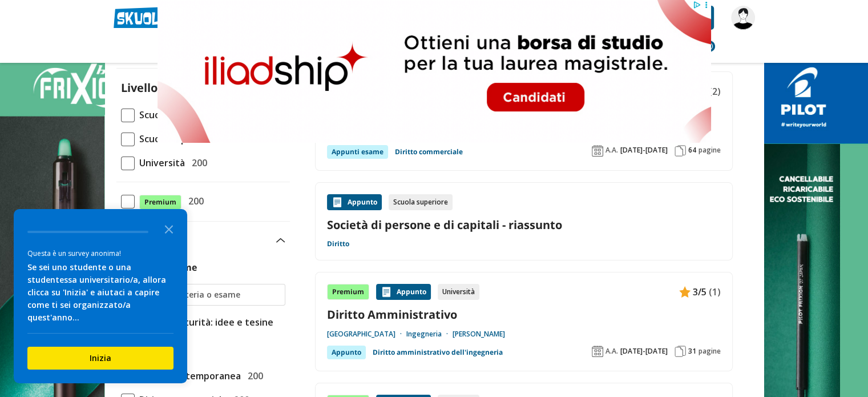 The image size is (868, 397). I want to click on span: 31, so click(692, 351).